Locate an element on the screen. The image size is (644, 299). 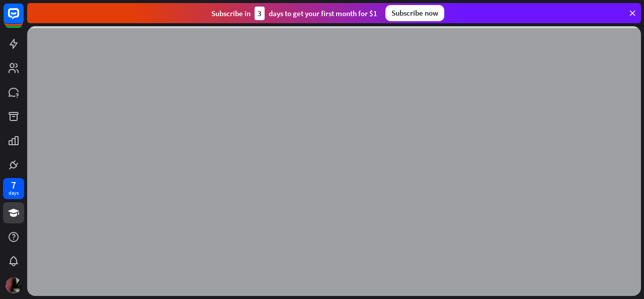
div: Subscribe in days to get your first month for $1 is located at coordinates (295, 13).